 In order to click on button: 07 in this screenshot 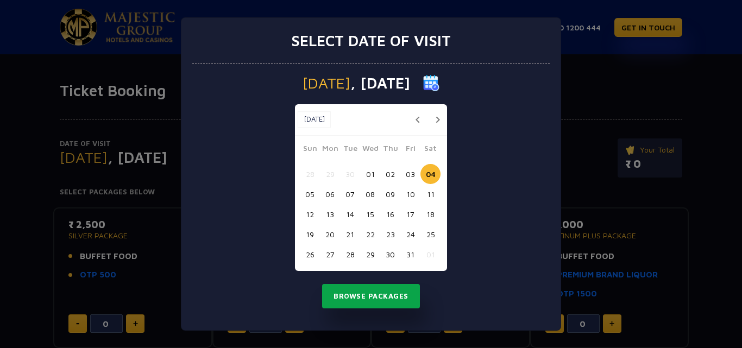, I will do `click(350, 194)`.